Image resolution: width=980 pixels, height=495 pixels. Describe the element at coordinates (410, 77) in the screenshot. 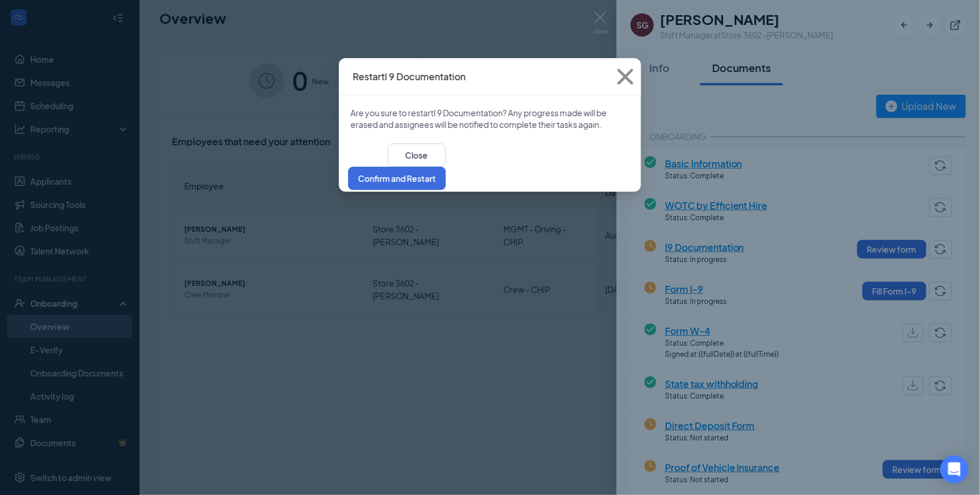

I see `h4: Restart I 9 Documentation` at that location.